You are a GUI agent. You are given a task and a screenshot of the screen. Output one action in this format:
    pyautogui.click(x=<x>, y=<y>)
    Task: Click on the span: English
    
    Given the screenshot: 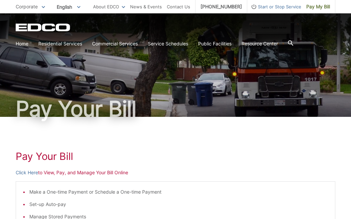 What is the action you would take?
    pyautogui.click(x=68, y=7)
    